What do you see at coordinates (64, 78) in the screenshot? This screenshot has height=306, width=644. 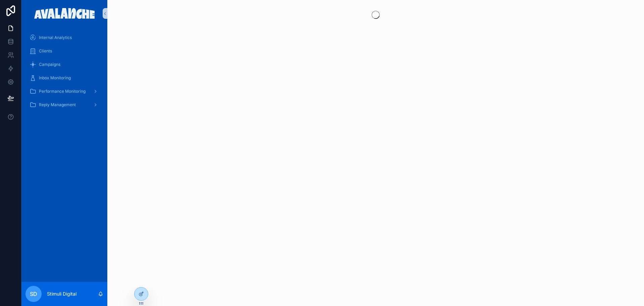 I see `a: Inbox Monitoring` at bounding box center [64, 78].